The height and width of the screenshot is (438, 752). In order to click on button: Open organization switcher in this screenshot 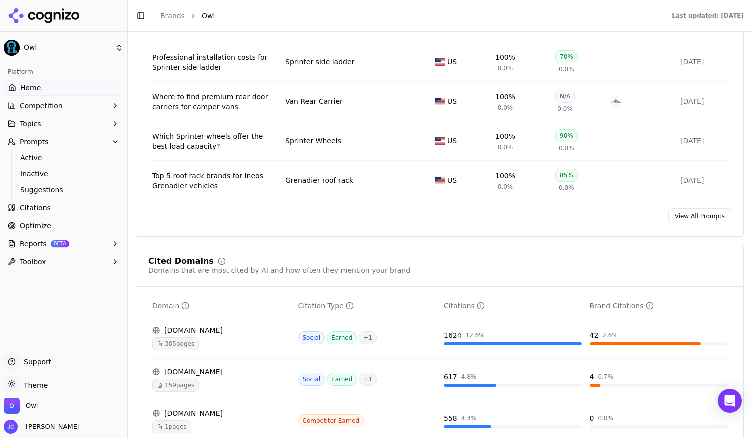, I will do `click(21, 406)`.